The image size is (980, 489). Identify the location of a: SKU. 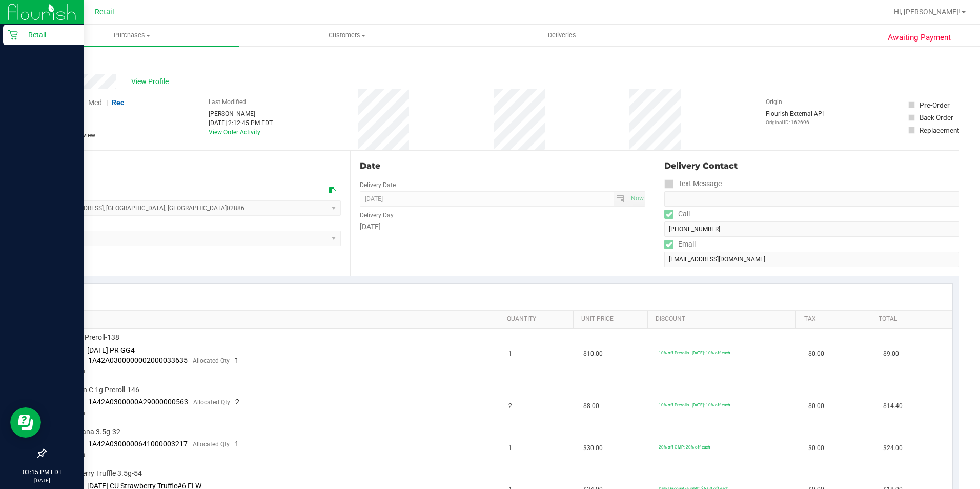
(277, 320).